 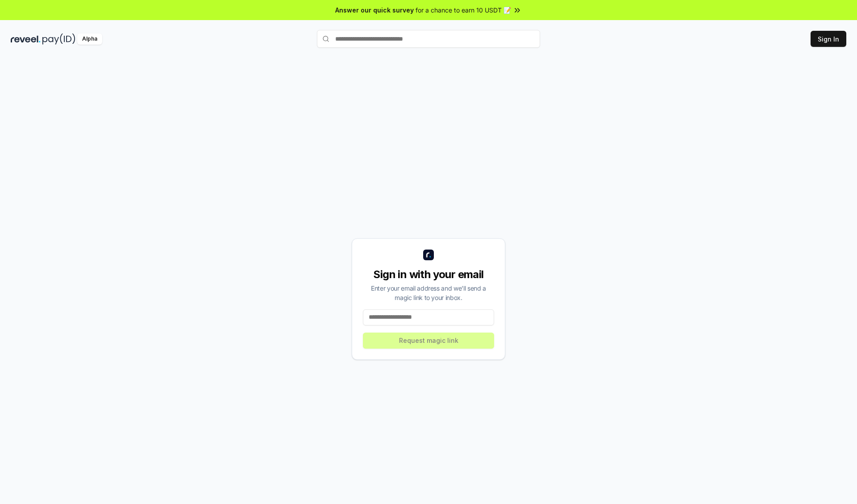 What do you see at coordinates (429, 274) in the screenshot?
I see `div: Sign in with your email` at bounding box center [429, 274].